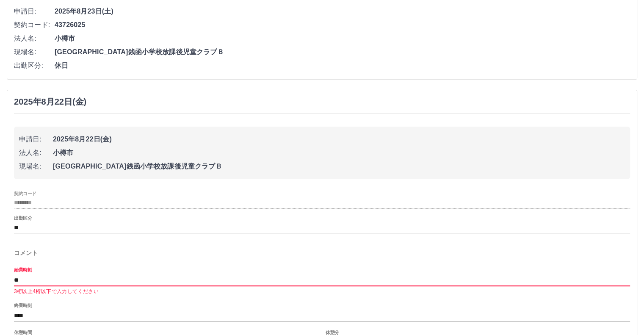 The width and height of the screenshot is (644, 335). Describe the element at coordinates (23, 218) in the screenshot. I see `label: 出勤区分` at that location.